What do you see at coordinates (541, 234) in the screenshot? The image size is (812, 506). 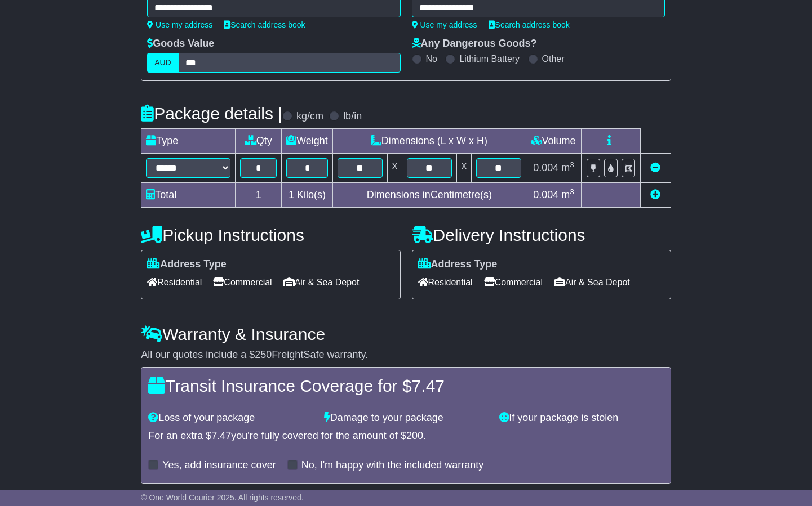 I see `h4: Delivery Instructions` at bounding box center [541, 234].